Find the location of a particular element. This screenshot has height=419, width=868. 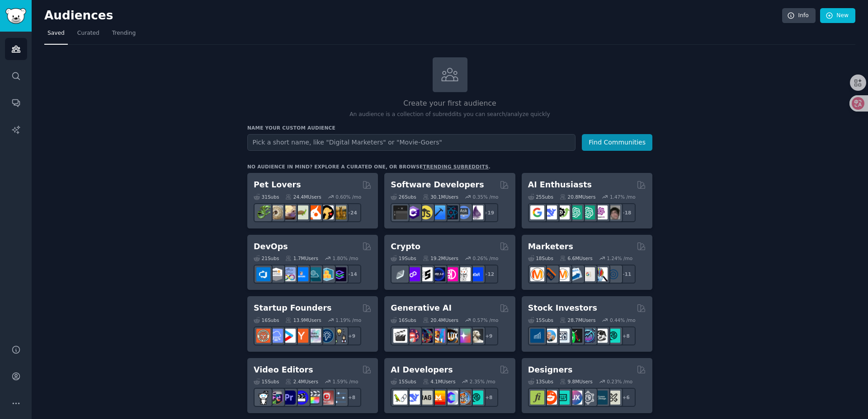

div: 1.47 % /mo is located at coordinates (622, 197).